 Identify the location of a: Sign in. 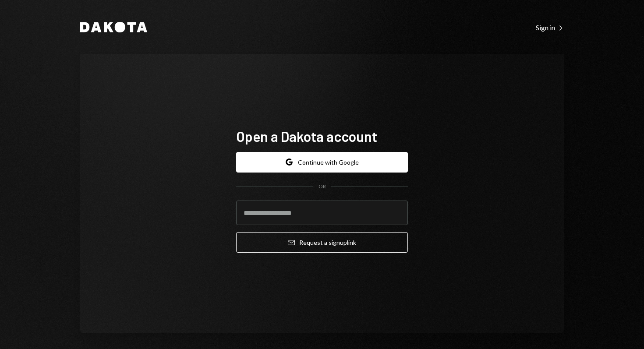
(550, 27).